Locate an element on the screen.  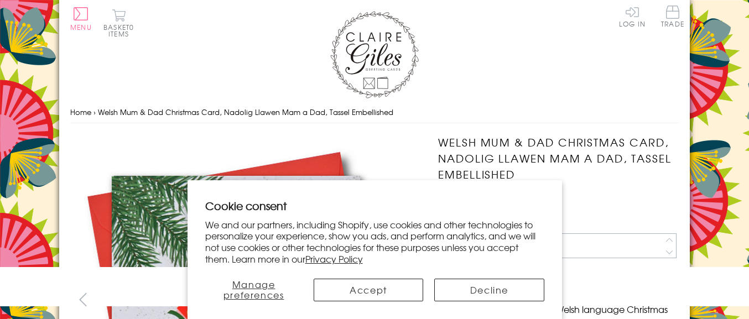
span: Trade is located at coordinates (673, 16).